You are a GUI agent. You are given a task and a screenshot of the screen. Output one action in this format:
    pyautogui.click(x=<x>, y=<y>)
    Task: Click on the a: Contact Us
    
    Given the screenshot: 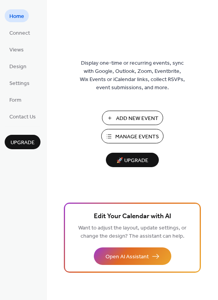 What is the action you would take?
    pyautogui.click(x=23, y=116)
    